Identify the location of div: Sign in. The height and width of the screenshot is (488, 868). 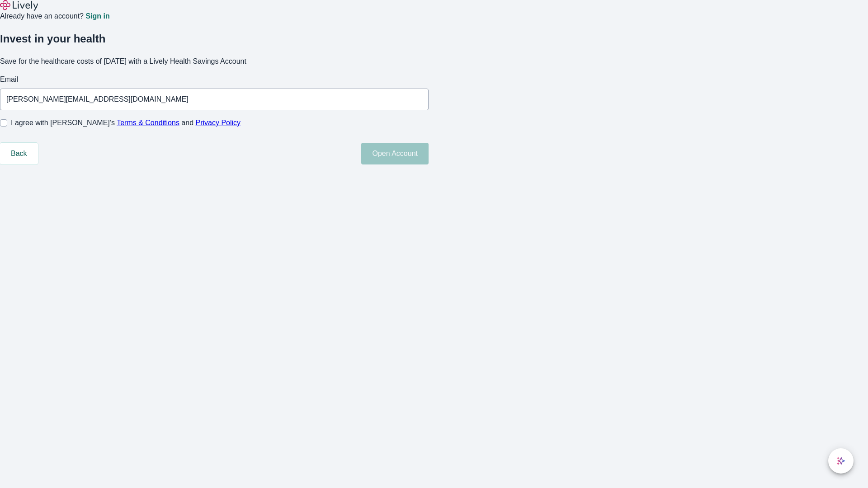
(97, 16).